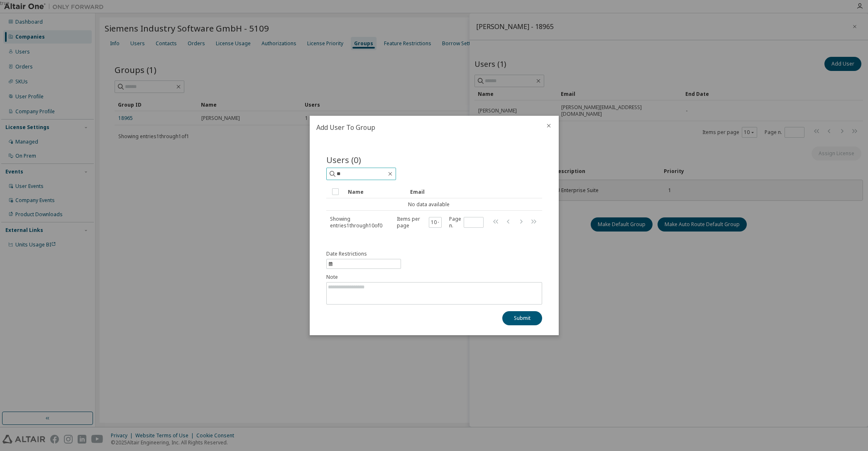 This screenshot has height=451, width=868. Describe the element at coordinates (469, 192) in the screenshot. I see `div: Email` at that location.